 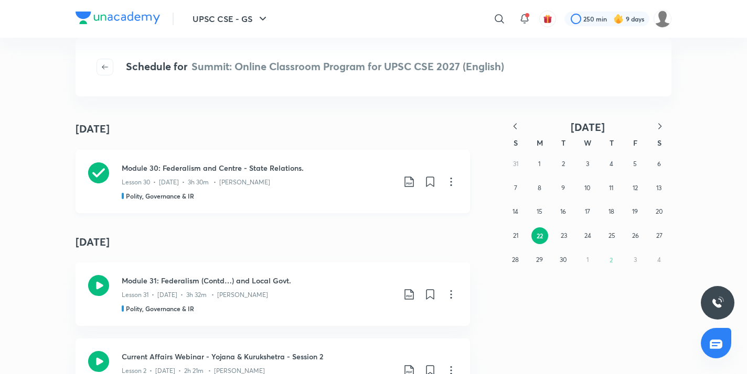 I want to click on abbr: September 19, 2025, so click(x=635, y=211).